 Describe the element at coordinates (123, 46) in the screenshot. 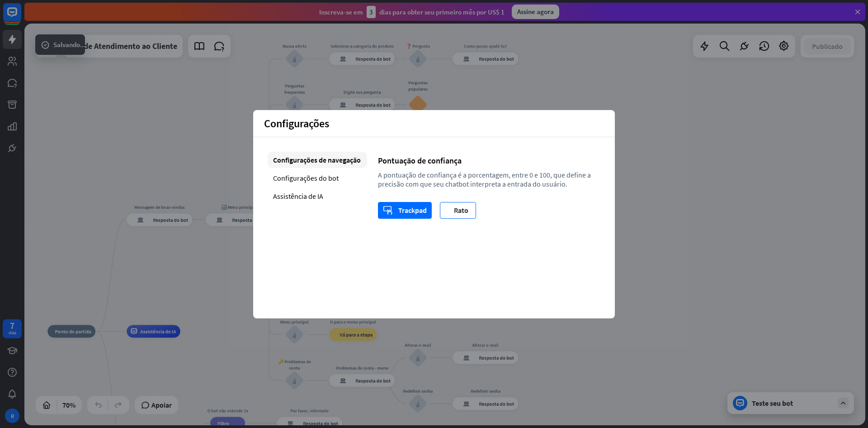

I see `font: Bot de Atendimento ao Cliente` at that location.